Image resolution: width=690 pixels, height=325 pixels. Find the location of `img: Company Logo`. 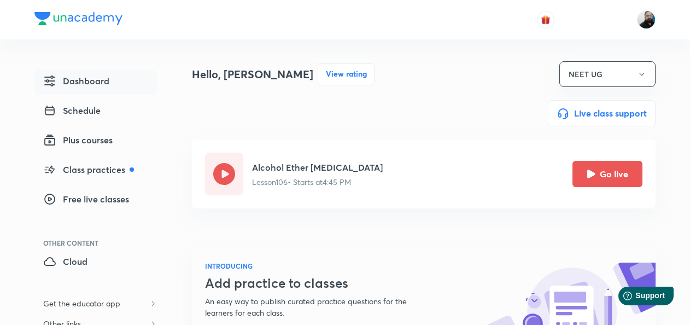

img: Company Logo is located at coordinates (78, 19).